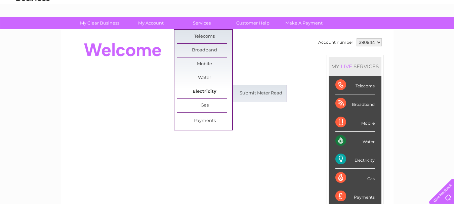  I want to click on a: Electricity, so click(204, 92).